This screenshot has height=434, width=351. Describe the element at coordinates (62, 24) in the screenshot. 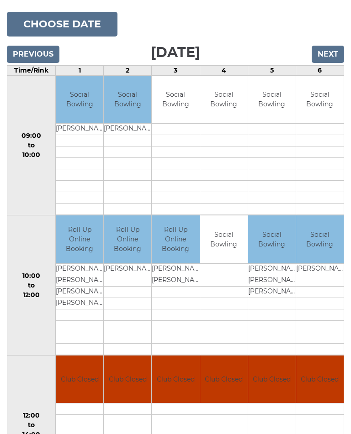

I see `button: Choose date` at that location.